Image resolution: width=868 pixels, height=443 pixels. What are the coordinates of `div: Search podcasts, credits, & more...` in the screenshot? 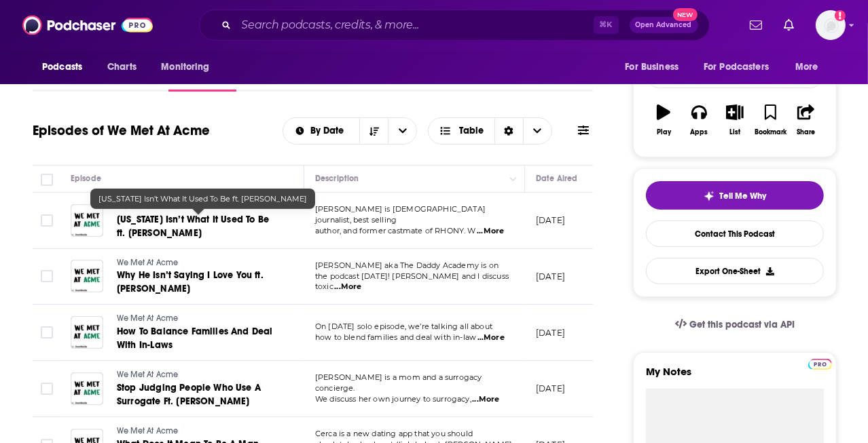 It's located at (454, 25).